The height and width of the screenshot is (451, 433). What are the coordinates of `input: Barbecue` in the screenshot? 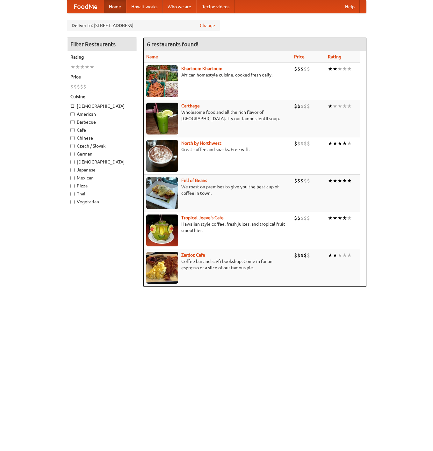 It's located at (72, 122).